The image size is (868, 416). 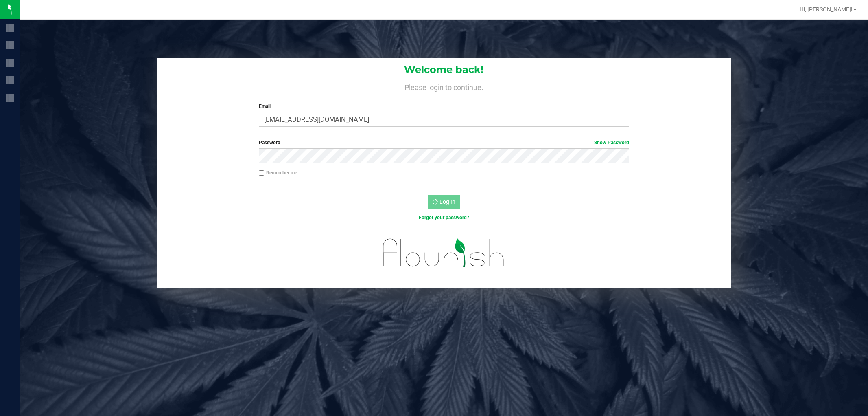 I want to click on a: Show Password, so click(x=612, y=142).